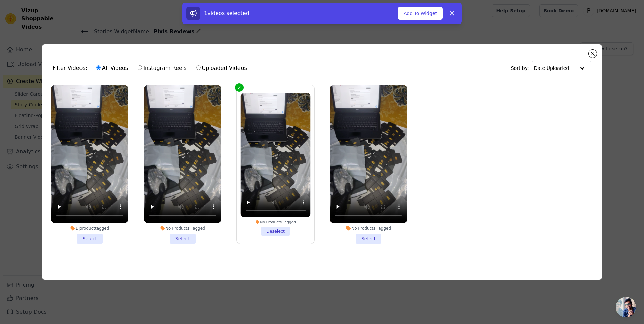 This screenshot has width=644, height=324. What do you see at coordinates (593, 54) in the screenshot?
I see `button: Close modal` at bounding box center [593, 54].